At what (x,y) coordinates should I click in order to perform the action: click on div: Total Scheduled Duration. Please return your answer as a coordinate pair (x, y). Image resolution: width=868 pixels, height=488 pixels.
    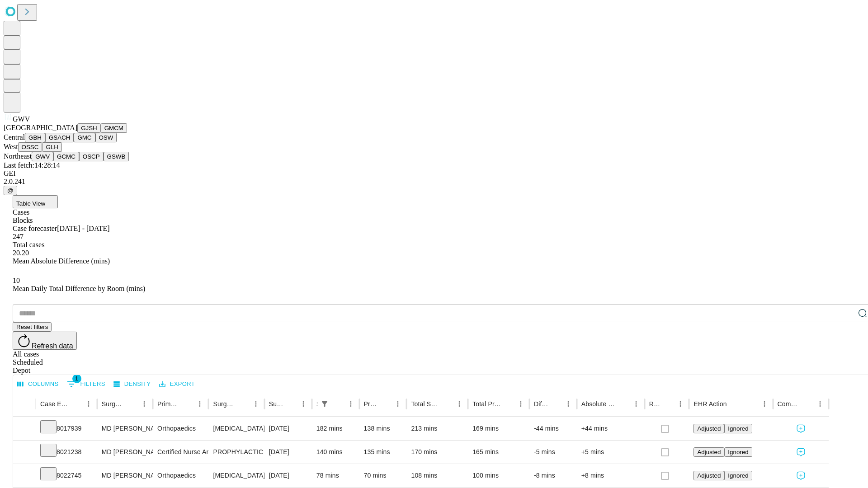
    Looking at the image, I should click on (425, 404).